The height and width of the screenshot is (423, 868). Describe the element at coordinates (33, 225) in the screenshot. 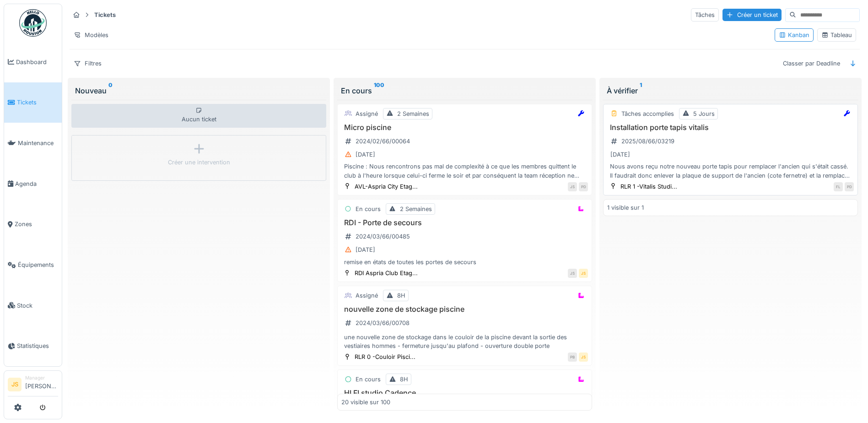

I see `a: Zones` at that location.